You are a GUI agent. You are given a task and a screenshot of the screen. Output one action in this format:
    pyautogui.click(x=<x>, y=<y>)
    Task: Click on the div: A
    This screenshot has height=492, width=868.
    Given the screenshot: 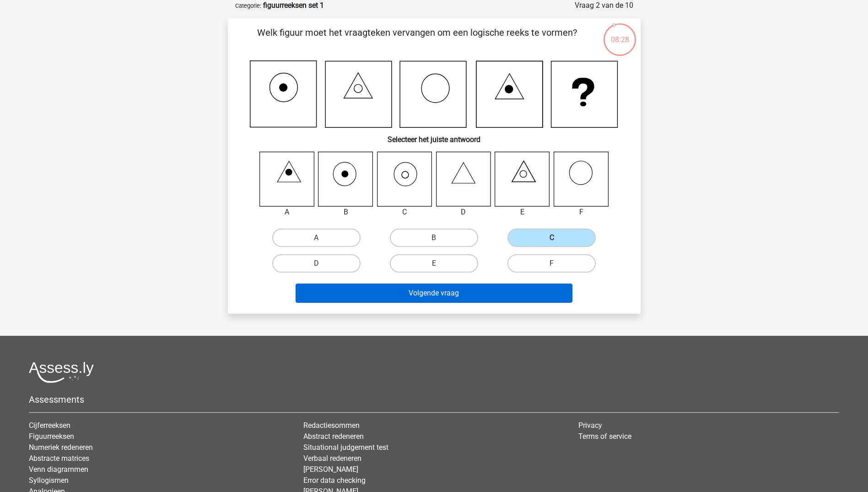 What is the action you would take?
    pyautogui.click(x=287, y=212)
    